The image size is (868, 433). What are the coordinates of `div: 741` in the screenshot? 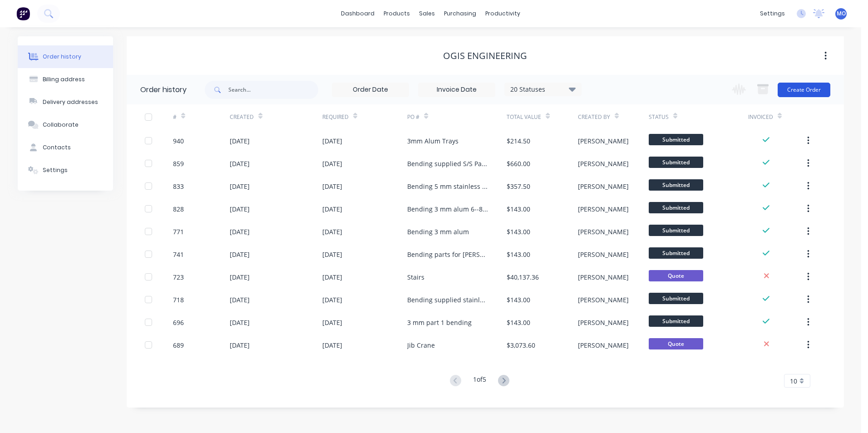 It's located at (178, 254).